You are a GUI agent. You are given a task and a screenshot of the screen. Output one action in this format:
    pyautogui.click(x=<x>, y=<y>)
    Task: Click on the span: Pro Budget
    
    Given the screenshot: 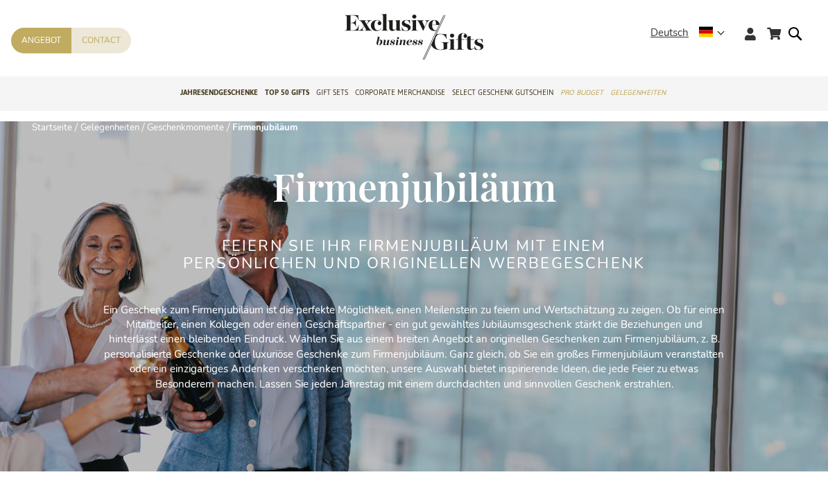 What is the action you would take?
    pyautogui.click(x=582, y=92)
    